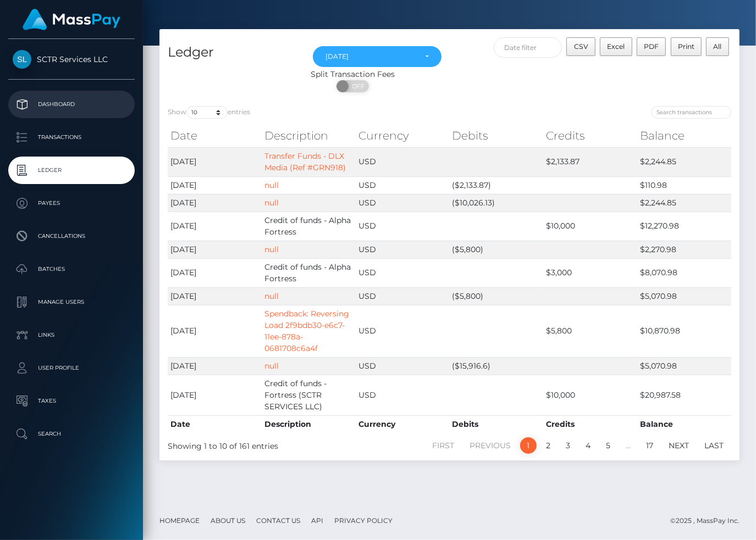 This screenshot has width=756, height=540. What do you see at coordinates (72, 335) in the screenshot?
I see `p: Links` at bounding box center [72, 335].